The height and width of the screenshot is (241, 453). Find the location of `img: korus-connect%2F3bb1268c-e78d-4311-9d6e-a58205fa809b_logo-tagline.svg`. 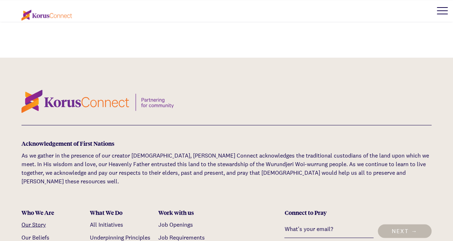

img: korus-connect%2F3bb1268c-e78d-4311-9d6e-a58205fa809b_logo-tagline.svg is located at coordinates (97, 101).